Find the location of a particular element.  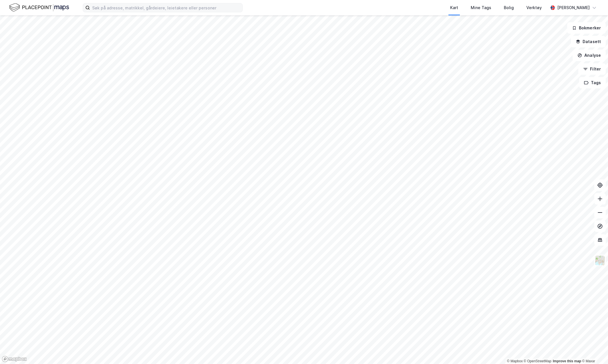

button: Datasett is located at coordinates (588, 42).